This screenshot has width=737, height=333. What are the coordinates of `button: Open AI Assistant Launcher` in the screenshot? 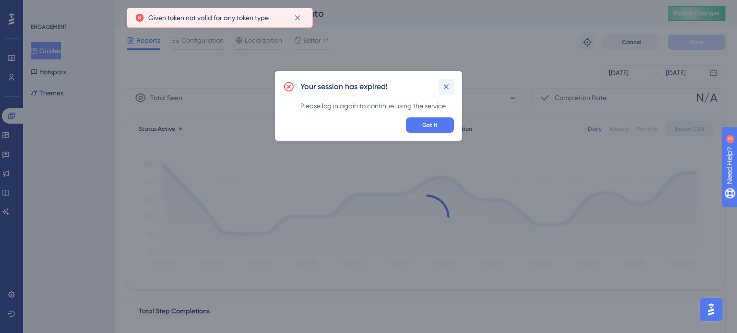 It's located at (14, 14).